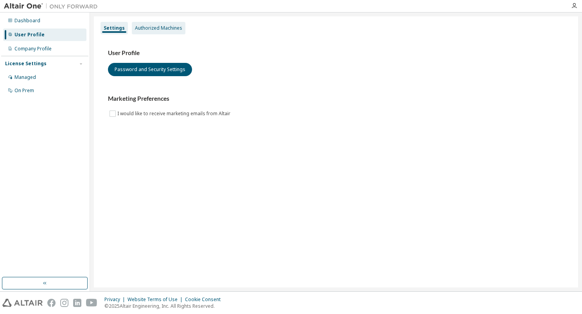 This screenshot has height=314, width=582. Describe the element at coordinates (33, 49) in the screenshot. I see `div: Company Profile` at that location.